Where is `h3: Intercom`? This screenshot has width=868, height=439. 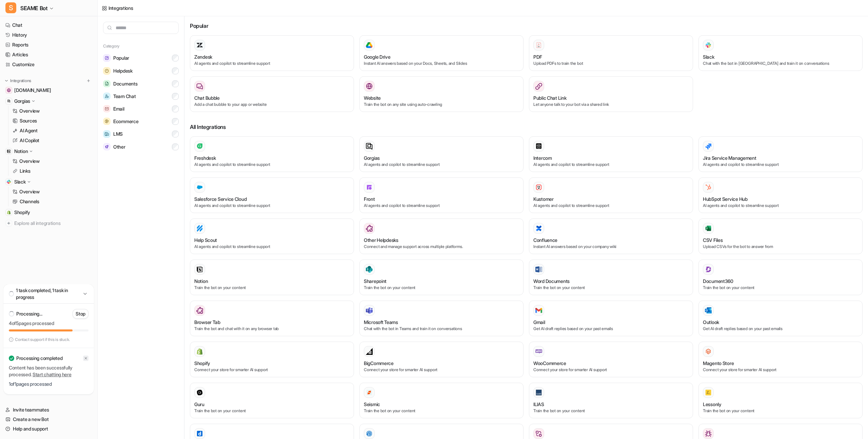 h3: Intercom is located at coordinates (543, 158).